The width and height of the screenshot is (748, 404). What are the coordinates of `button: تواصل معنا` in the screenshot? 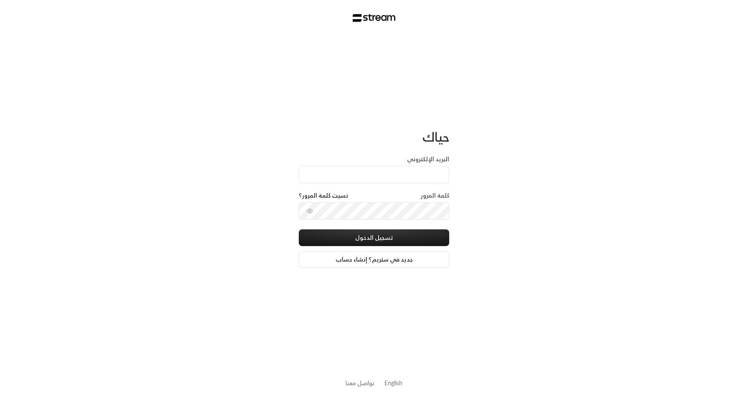 It's located at (360, 383).